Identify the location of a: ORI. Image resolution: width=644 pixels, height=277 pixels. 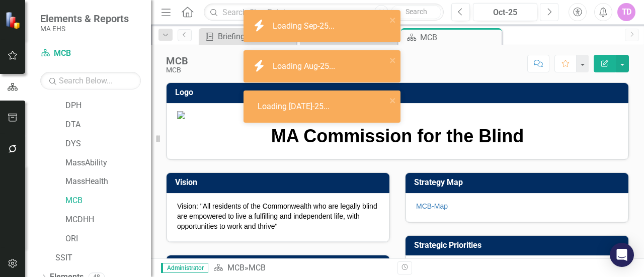
(108, 239).